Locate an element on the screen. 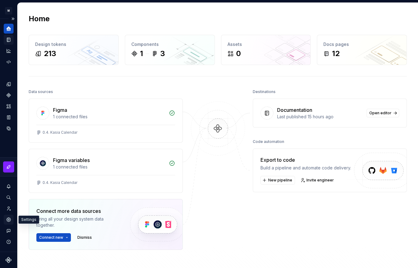 The height and width of the screenshot is (268, 418). div: Build a pipeline and automate code delivery. is located at coordinates (306, 168).